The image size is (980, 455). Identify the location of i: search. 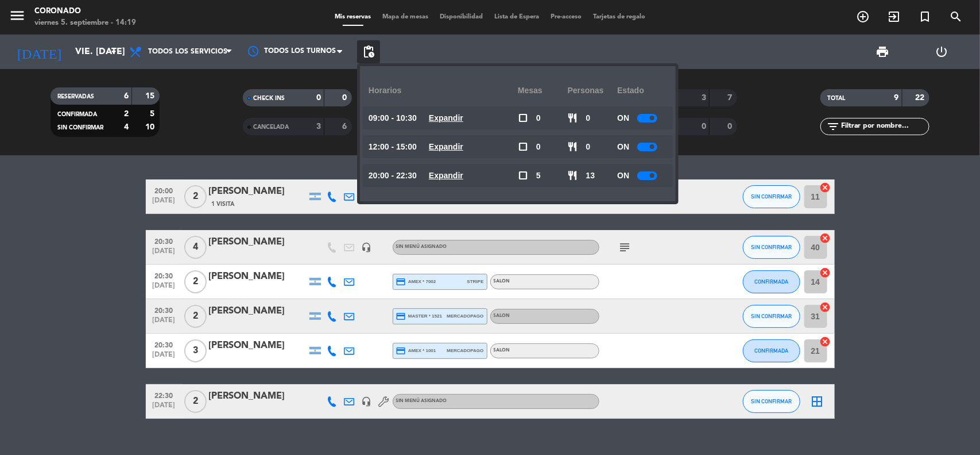
(956, 17).